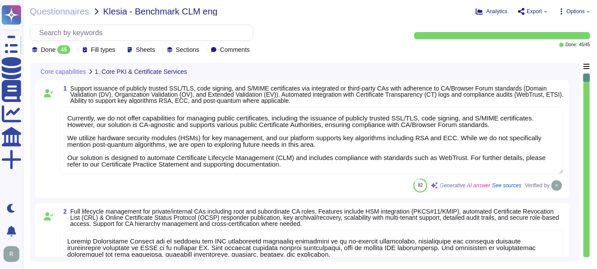  Describe the element at coordinates (141, 72) in the screenshot. I see `span: 1. Core PKI & Certificate Services` at that location.